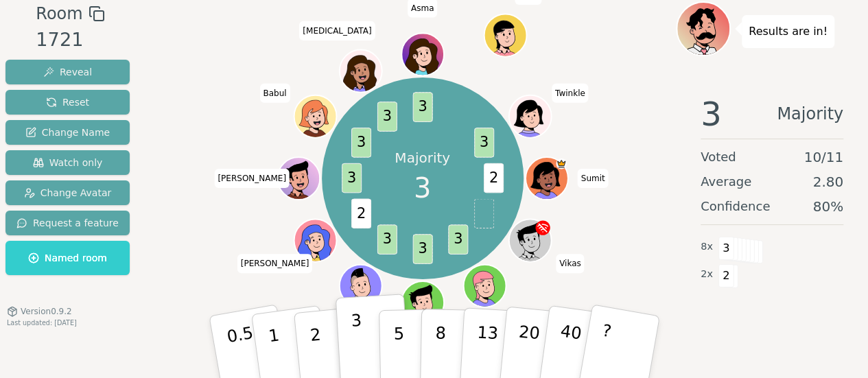 This screenshot has width=868, height=378. I want to click on span: Reset, so click(68, 102).